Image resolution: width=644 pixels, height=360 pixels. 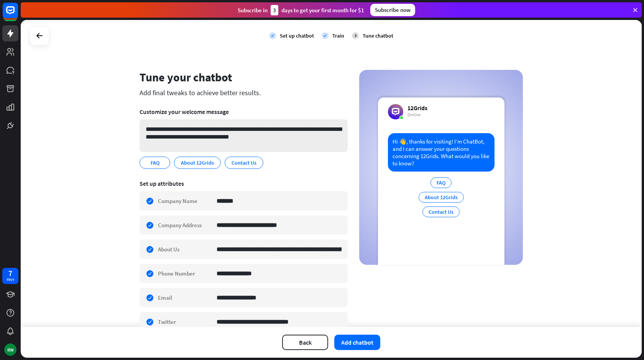 I want to click on span: FAQ, so click(x=154, y=162).